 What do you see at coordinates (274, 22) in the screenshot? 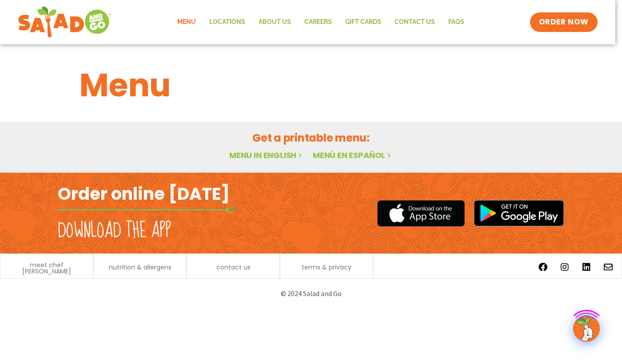
I see `a: About Us` at bounding box center [274, 22].